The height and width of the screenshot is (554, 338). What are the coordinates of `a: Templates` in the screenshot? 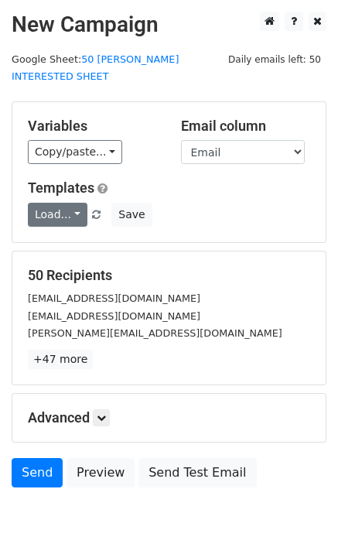 It's located at (61, 187).